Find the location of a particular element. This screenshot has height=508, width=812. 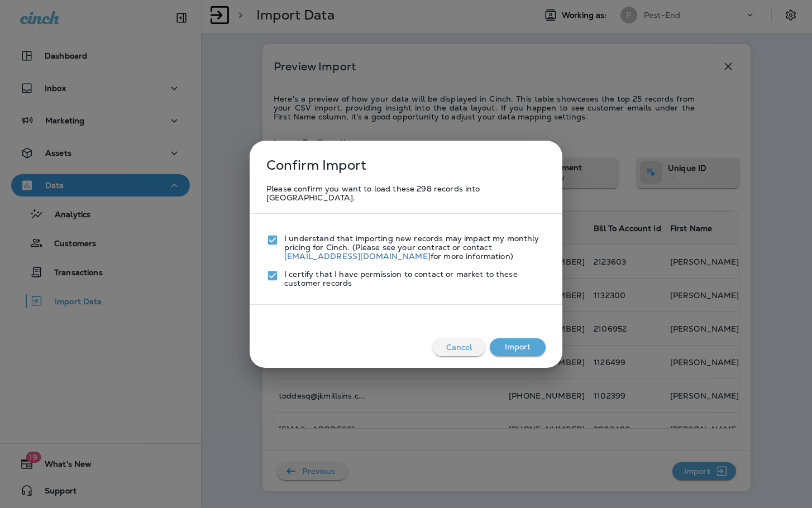

p: I understand that importing new records may impact my monthly pricing for Cinch. (Please see your... is located at coordinates (415, 247).